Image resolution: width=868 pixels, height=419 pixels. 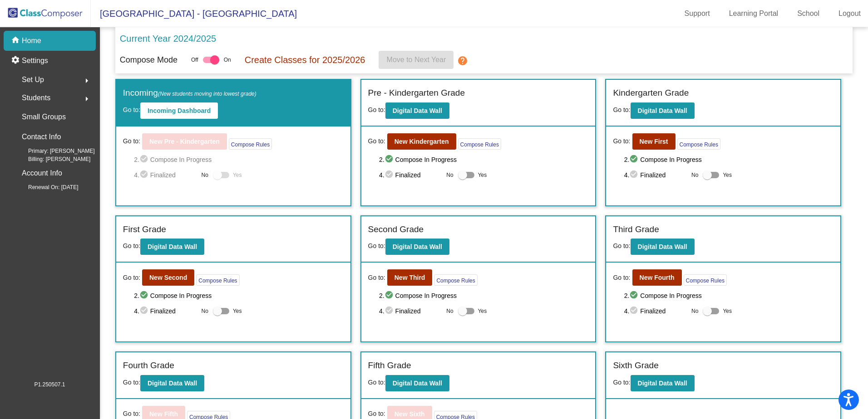 I want to click on label: Fourth Grade, so click(x=148, y=365).